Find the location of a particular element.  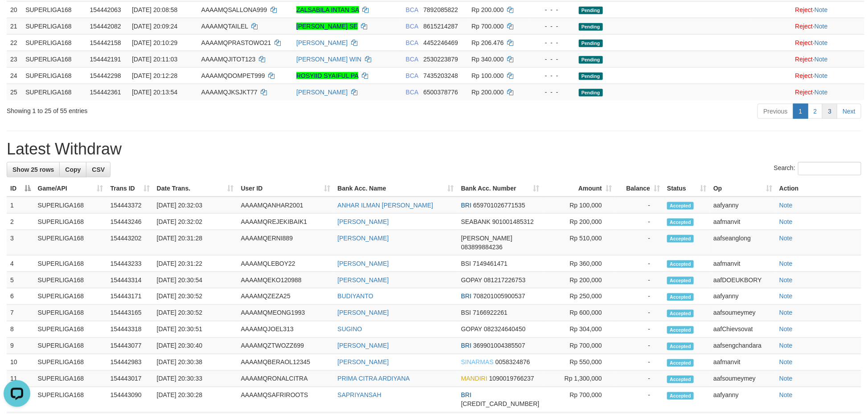

td: 154443233 is located at coordinates (130, 264).